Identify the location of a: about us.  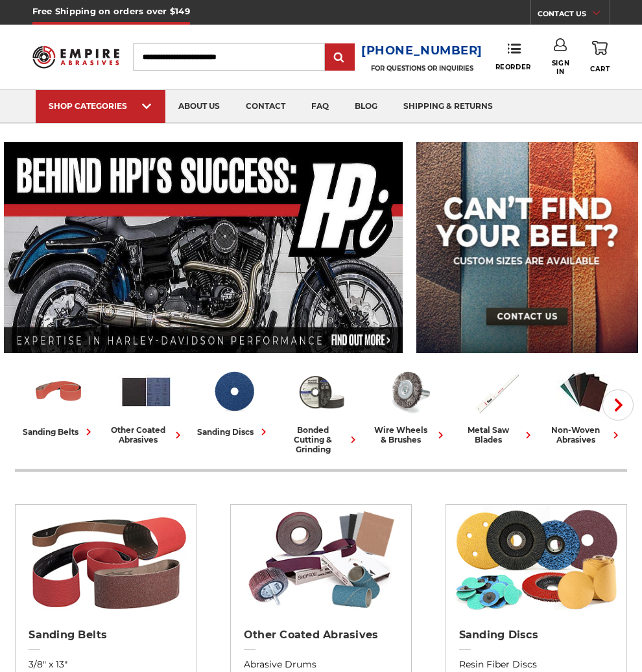
(199, 106).